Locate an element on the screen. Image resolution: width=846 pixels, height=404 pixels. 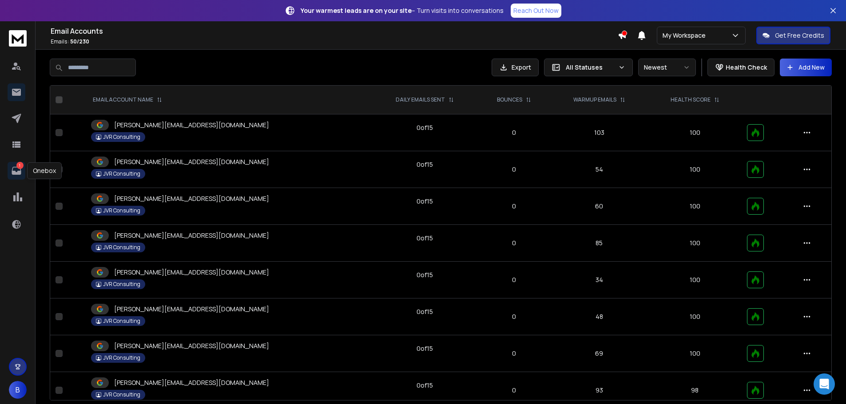
p: WARMUP EMAILS is located at coordinates (594, 100).